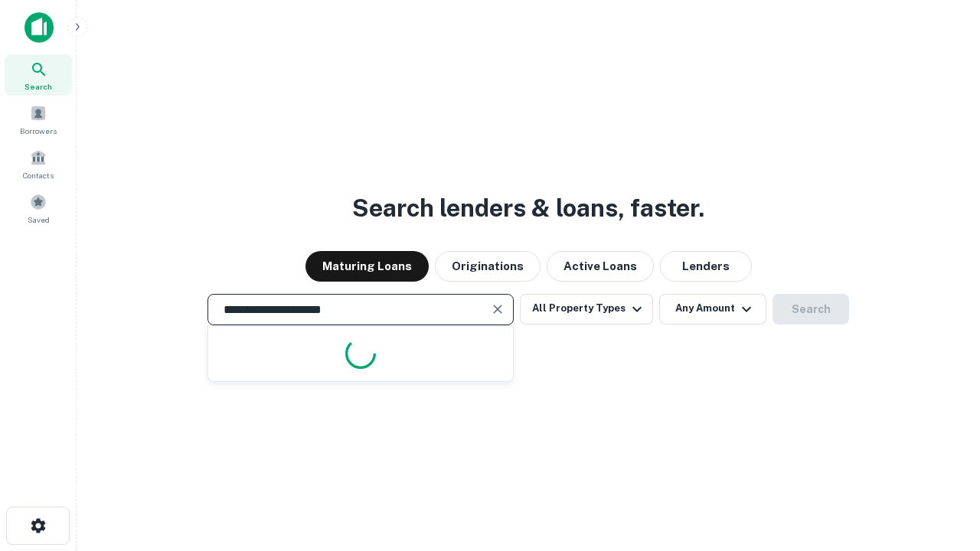  I want to click on div: Search, so click(38, 75).